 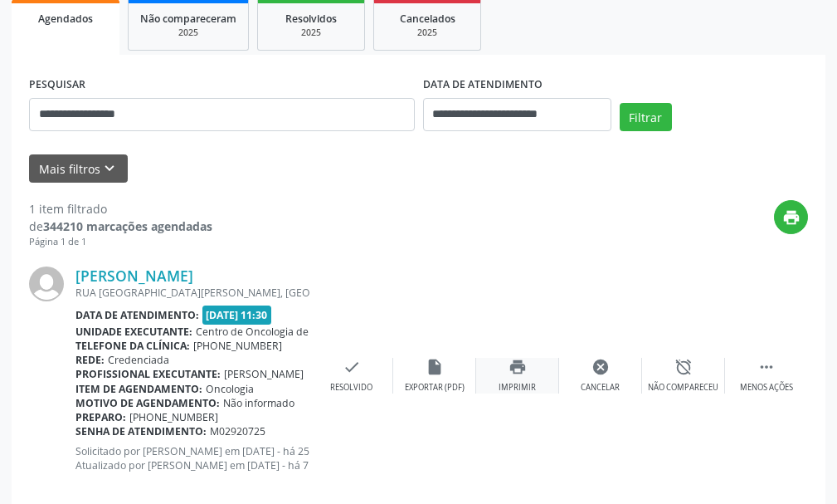 What do you see at coordinates (120, 226) in the screenshot?
I see `div: de` at bounding box center [120, 226].